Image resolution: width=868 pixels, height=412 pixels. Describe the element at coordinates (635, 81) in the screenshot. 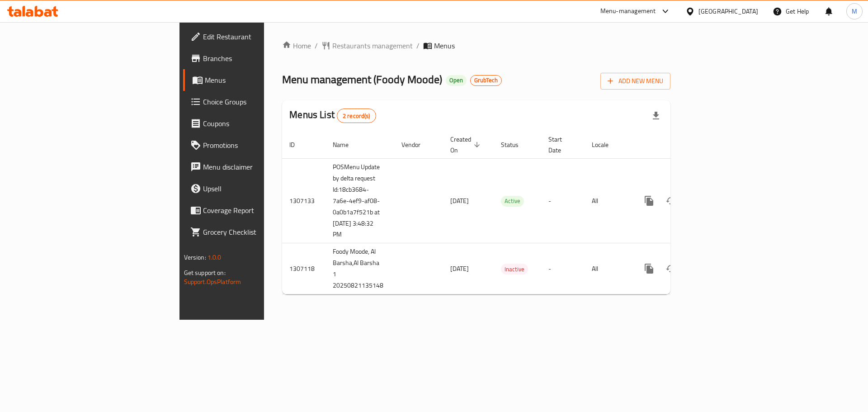

I see `span: Add New Menu` at that location.